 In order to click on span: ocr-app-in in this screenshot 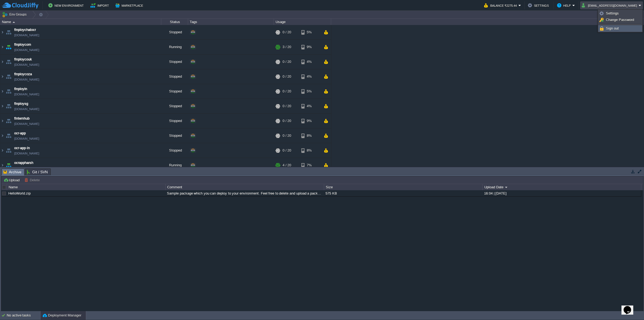, I will do `click(22, 148)`.